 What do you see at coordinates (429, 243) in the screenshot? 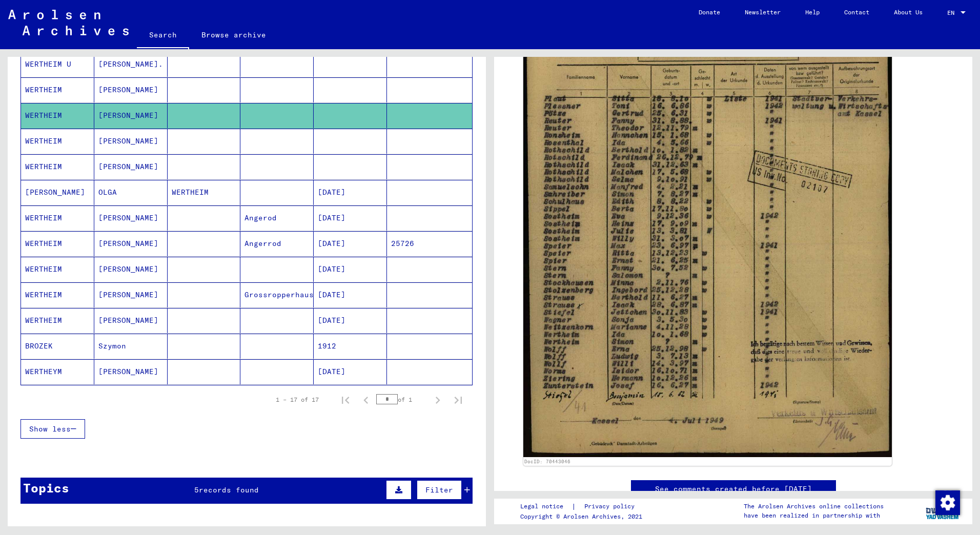
I see `mat-cell: 25726` at bounding box center [429, 243].